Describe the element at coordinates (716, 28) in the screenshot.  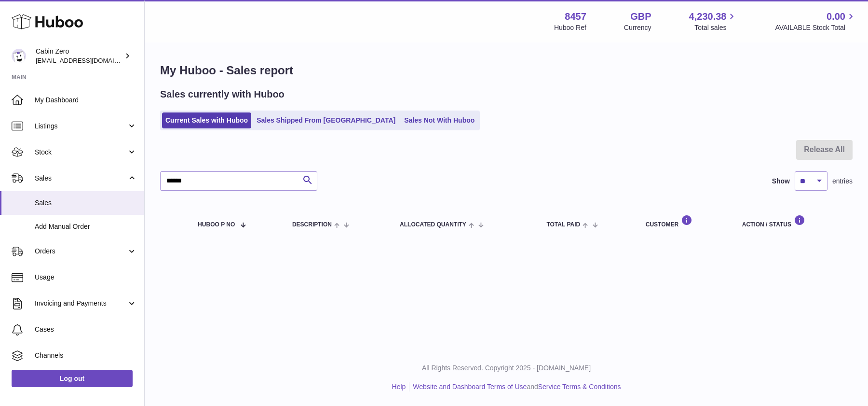
I see `span: Total sales` at that location.